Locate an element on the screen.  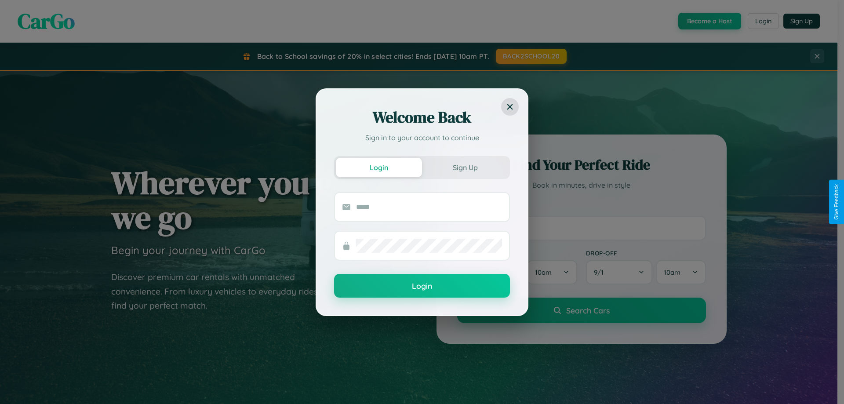
button: Sign Up is located at coordinates (465, 168).